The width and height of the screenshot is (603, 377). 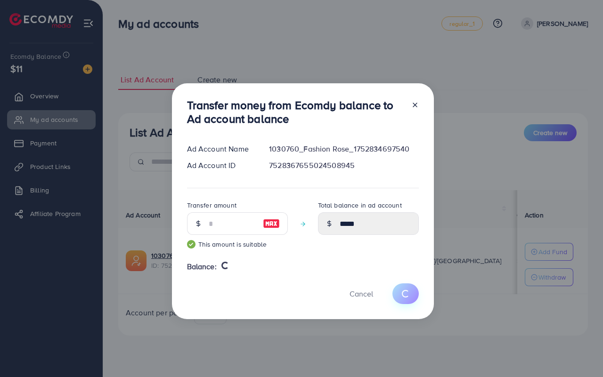 What do you see at coordinates (221, 149) in the screenshot?
I see `div: Ad Account Name` at bounding box center [221, 149].